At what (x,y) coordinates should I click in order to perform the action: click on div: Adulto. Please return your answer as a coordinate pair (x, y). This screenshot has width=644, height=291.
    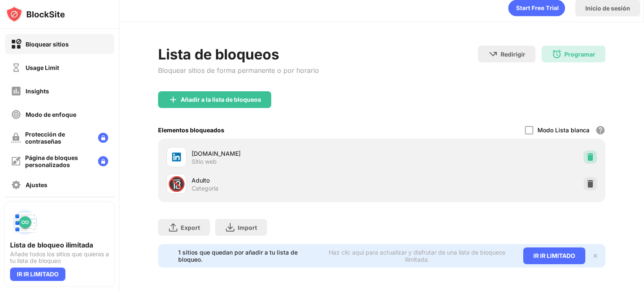
    Looking at the image, I should click on (286, 180).